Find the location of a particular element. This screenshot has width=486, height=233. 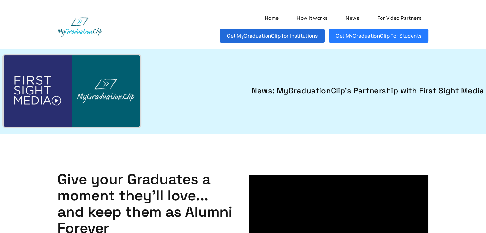

a: For Video Partners is located at coordinates (399, 18).